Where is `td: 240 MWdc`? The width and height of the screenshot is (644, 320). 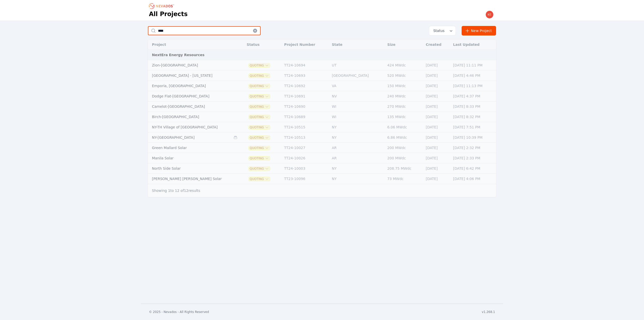
td: 240 MWdc is located at coordinates (404, 96).